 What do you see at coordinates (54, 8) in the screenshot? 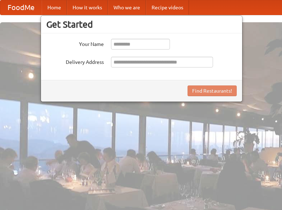
I see `a: Home` at bounding box center [54, 8].